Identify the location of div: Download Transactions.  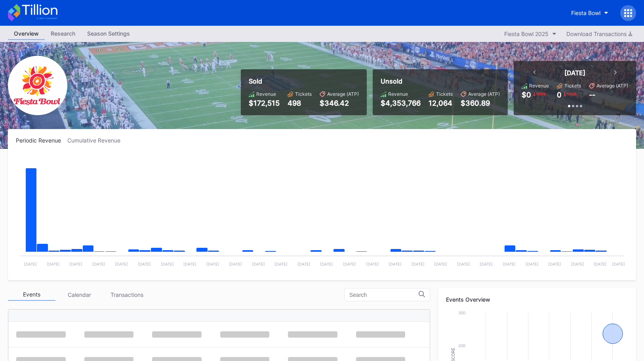
(599, 34).